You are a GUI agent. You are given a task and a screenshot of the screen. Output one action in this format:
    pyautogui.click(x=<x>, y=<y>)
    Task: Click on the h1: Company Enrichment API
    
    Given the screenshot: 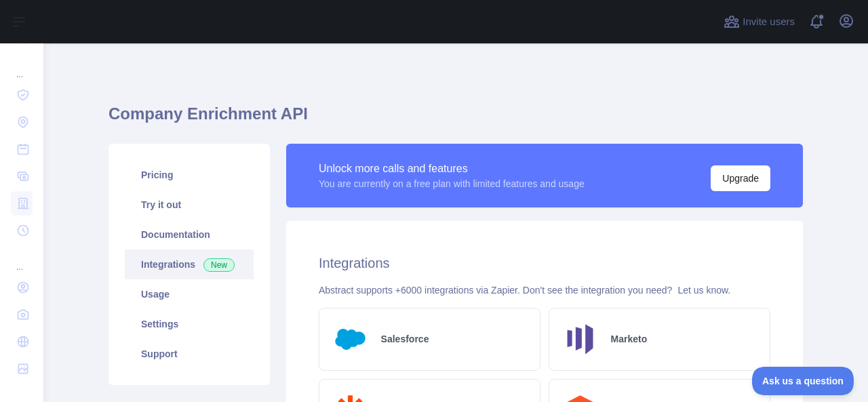 What is the action you would take?
    pyautogui.click(x=456, y=119)
    